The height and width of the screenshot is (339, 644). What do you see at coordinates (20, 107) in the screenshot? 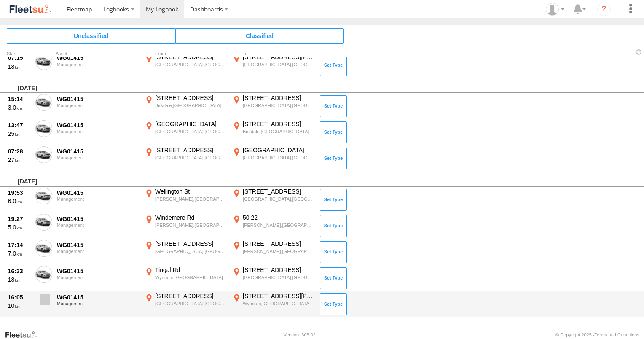
I see `div: 3.0` at bounding box center [20, 107].